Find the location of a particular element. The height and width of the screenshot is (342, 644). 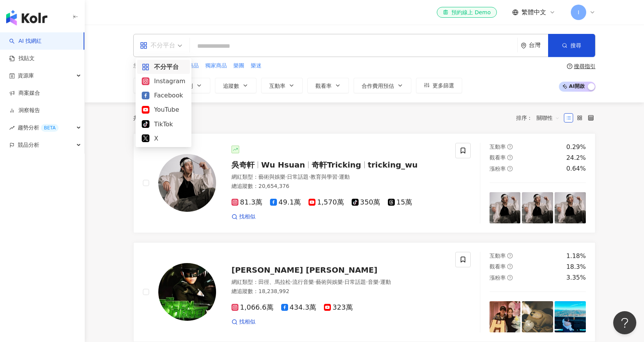

a: 預約線上 Demo is located at coordinates (467, 12).